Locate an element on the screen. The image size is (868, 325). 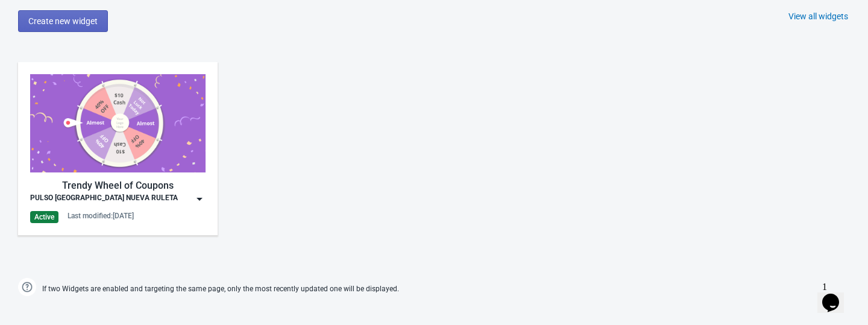
img: trendy_game.png is located at coordinates (118, 123).